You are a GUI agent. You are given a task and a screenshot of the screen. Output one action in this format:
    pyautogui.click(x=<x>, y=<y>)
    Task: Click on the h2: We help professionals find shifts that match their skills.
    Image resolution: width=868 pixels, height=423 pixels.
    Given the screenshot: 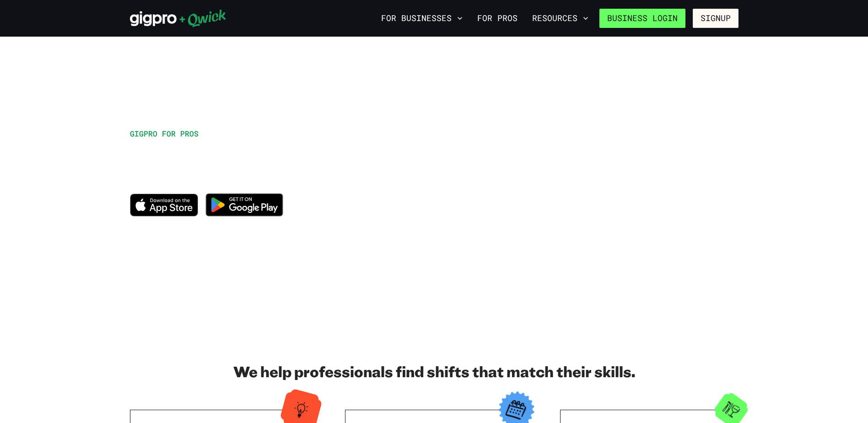 What is the action you would take?
    pyautogui.click(x=434, y=371)
    